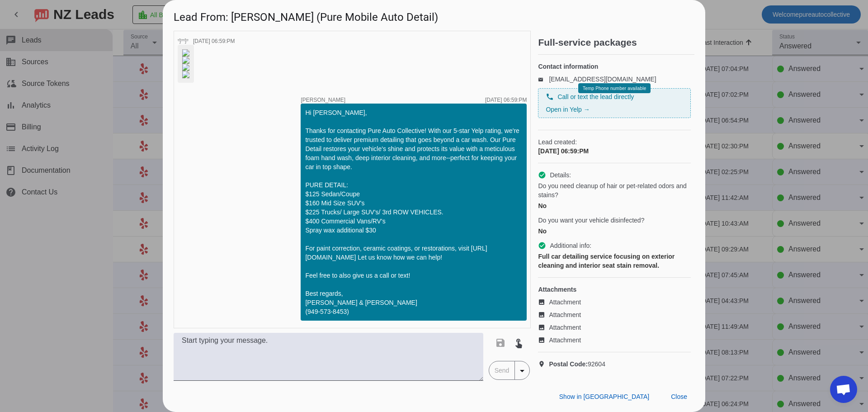 This screenshot has width=868, height=412. What do you see at coordinates (595, 97) in the screenshot?
I see `span: Call or text the lead directly` at bounding box center [595, 97].